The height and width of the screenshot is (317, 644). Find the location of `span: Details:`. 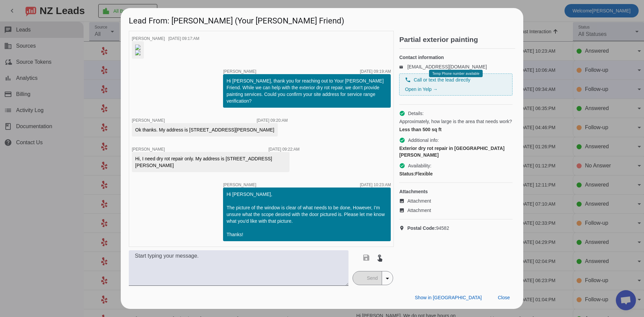

span: Details: is located at coordinates (415, 113).